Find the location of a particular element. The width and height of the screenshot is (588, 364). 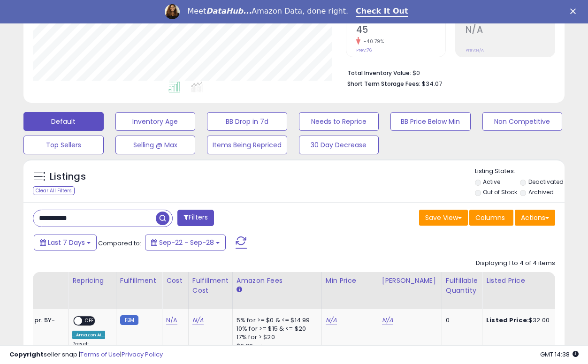

li: $0 is located at coordinates (448, 72).